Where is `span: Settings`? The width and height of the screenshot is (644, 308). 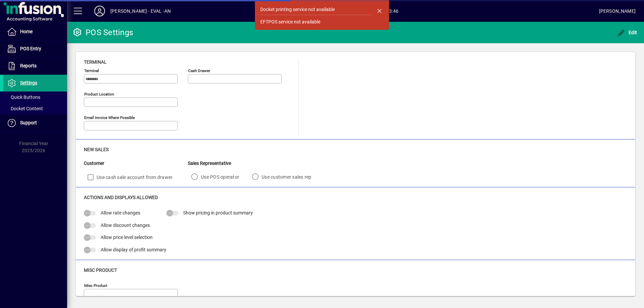
span: Settings is located at coordinates (28, 83).